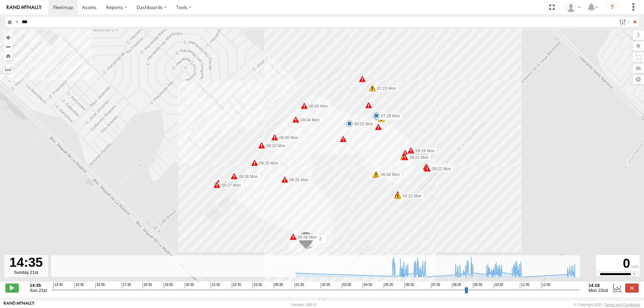 This screenshot has height=308, width=644. What do you see at coordinates (278, 286) in the screenshot?
I see `span: 00:35` at bounding box center [278, 286].